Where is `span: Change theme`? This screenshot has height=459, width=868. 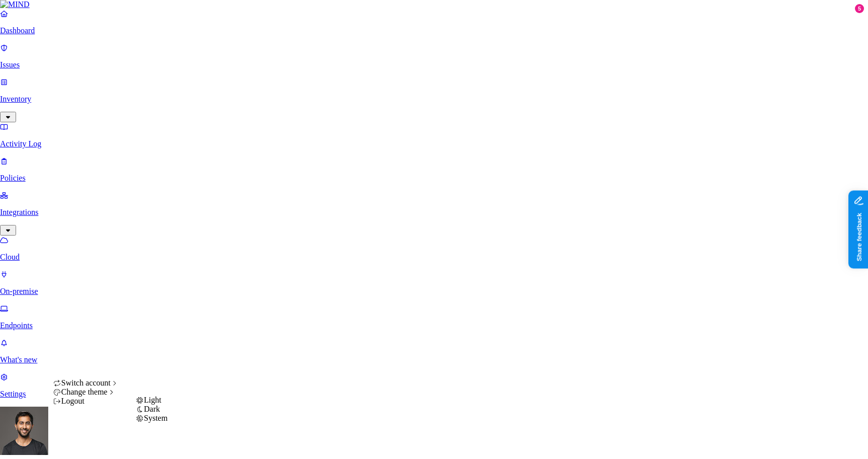
span: Change theme is located at coordinates (84, 391).